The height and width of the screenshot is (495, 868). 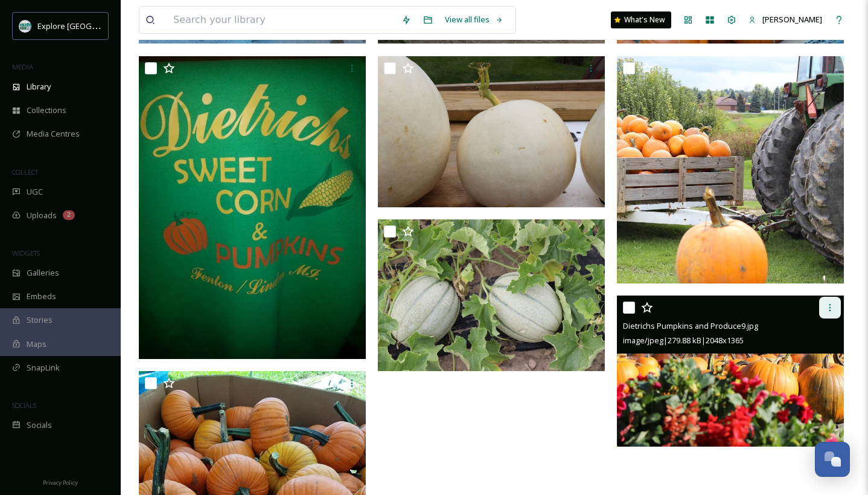 What do you see at coordinates (42, 215) in the screenshot?
I see `span: Uploads` at bounding box center [42, 215].